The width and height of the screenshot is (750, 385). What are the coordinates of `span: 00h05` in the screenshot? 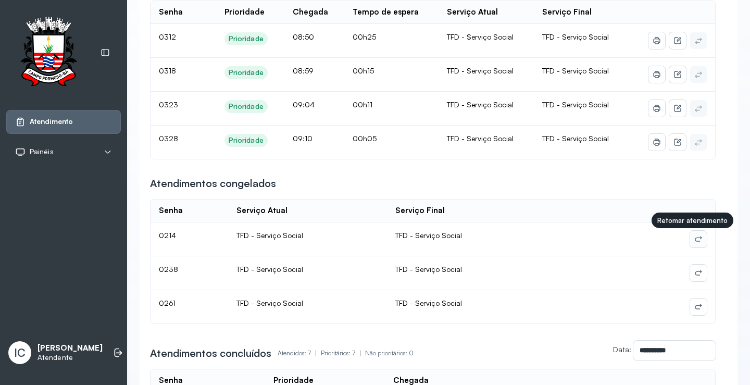 It's located at (365, 138).